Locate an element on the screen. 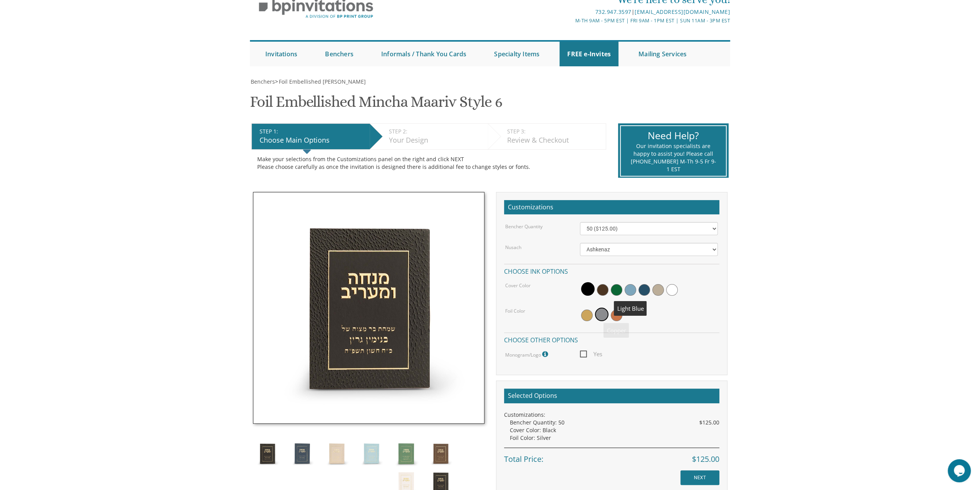  img: Style6.3.jpg is located at coordinates (336, 453).